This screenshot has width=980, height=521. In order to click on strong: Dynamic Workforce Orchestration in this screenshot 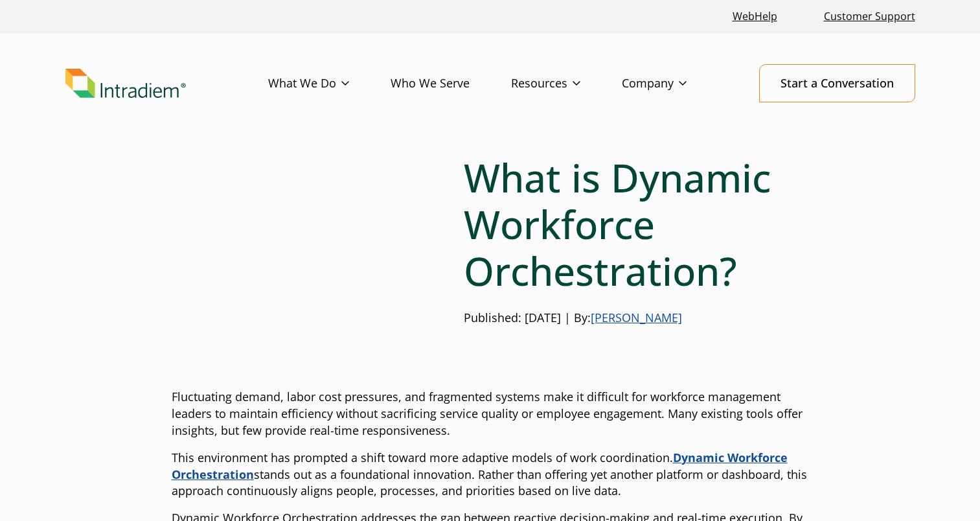, I will do `click(480, 465)`.